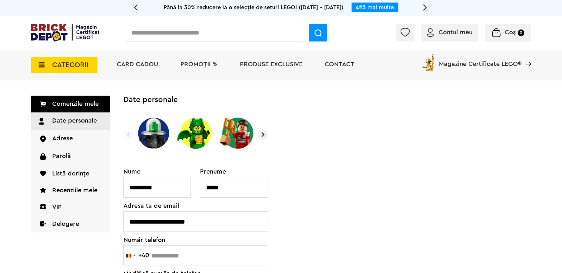  I want to click on a: Adrese, so click(70, 139).